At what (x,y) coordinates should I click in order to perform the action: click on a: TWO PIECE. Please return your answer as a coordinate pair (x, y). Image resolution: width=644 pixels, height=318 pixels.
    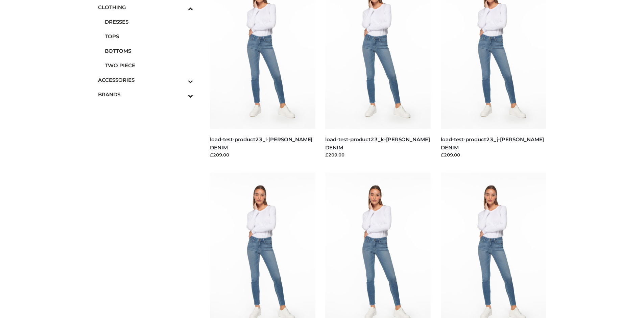
    Looking at the image, I should click on (149, 65).